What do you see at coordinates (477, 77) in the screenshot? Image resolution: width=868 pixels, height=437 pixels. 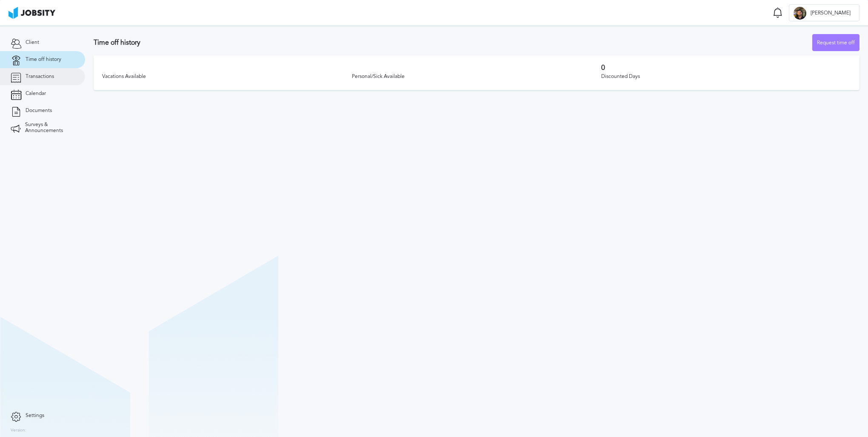 I see `div: Personal/Sick Available` at bounding box center [477, 77].